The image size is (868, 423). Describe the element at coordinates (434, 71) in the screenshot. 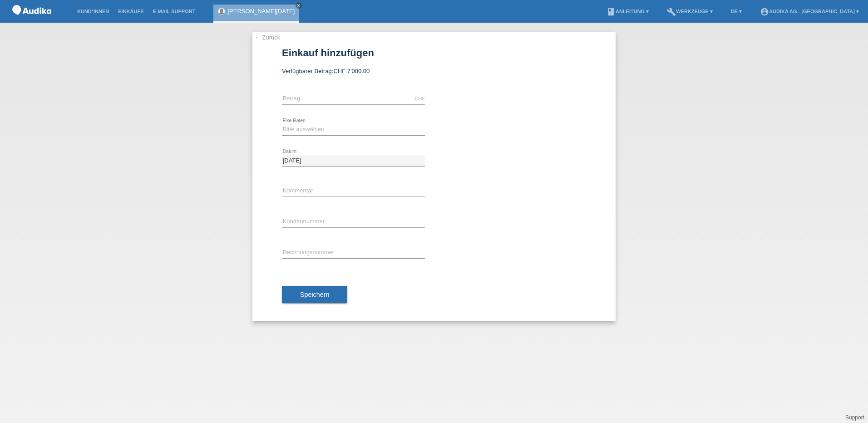

I see `div: Verfügbarer Betrag:` at that location.